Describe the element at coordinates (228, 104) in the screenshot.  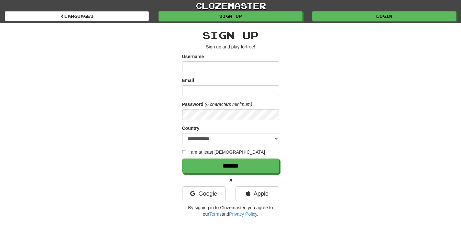
I see `em: (6 characters minimum)` at that location.